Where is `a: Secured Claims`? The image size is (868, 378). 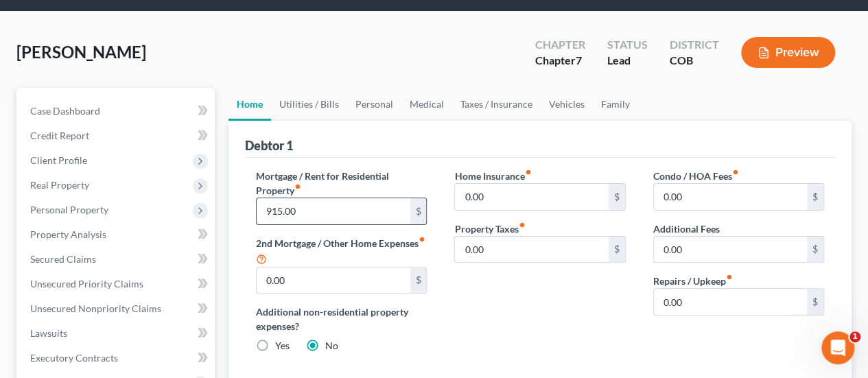 a: Secured Claims is located at coordinates (117, 260).